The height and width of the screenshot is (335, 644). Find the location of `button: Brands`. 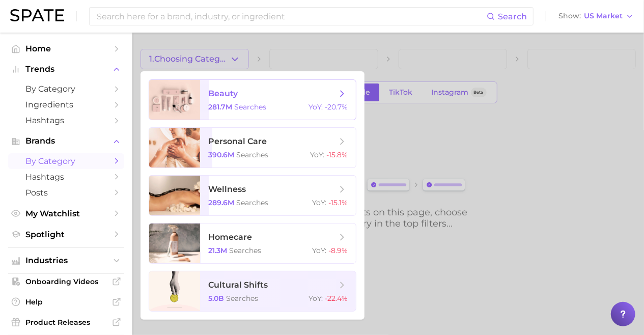

button: Brands is located at coordinates (67, 141).